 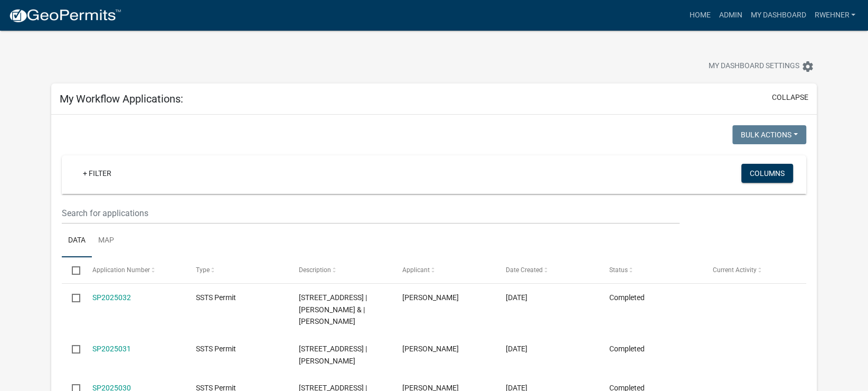 I want to click on a: rwehner, so click(x=835, y=15).